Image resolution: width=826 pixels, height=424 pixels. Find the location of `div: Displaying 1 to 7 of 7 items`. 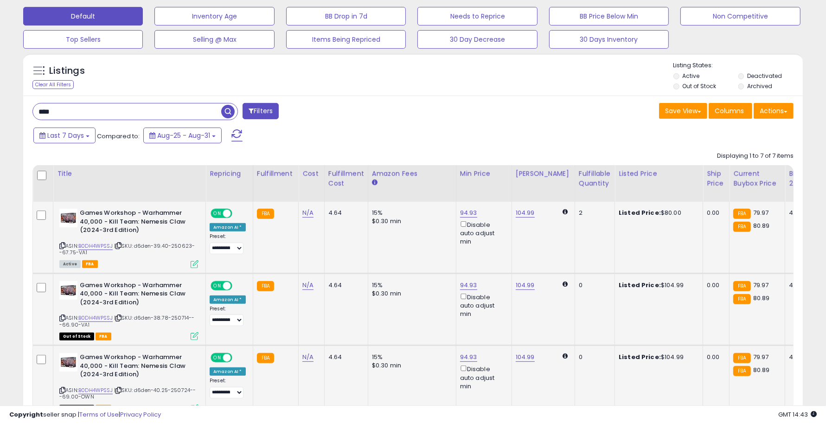

div: Displaying 1 to 7 of 7 items is located at coordinates (755, 156).